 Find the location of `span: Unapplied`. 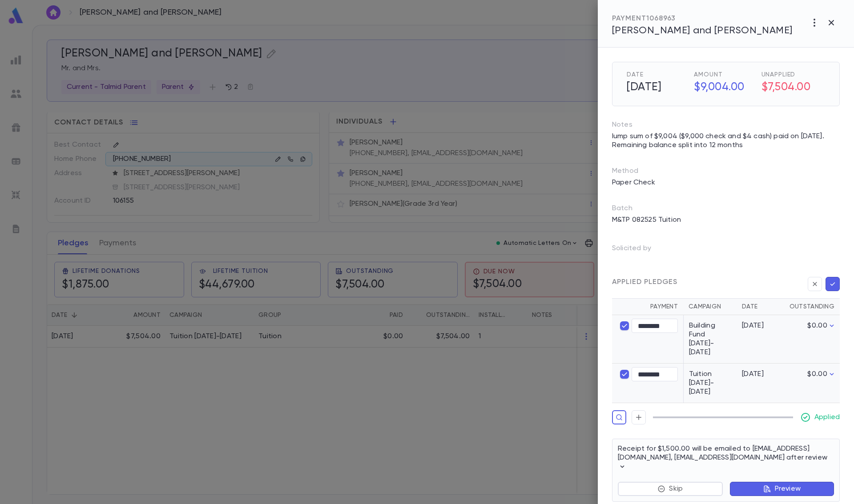

span: Unapplied is located at coordinates (793, 75).